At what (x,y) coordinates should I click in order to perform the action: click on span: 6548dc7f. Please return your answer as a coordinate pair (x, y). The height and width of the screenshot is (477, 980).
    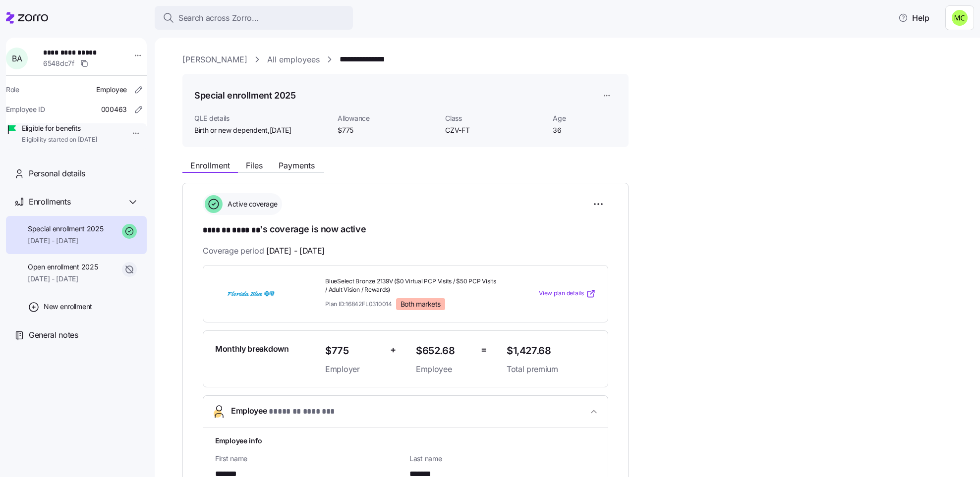
    Looking at the image, I should click on (58, 63).